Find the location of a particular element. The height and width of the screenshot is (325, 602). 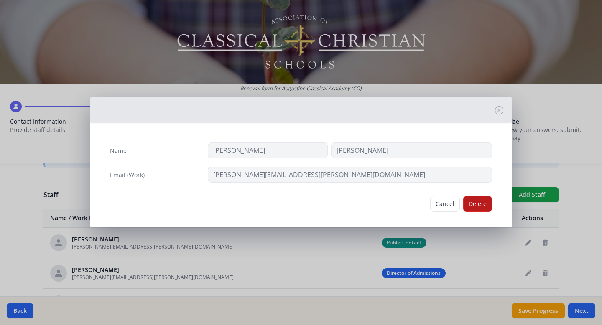

label: Email (Work) is located at coordinates (127, 175).